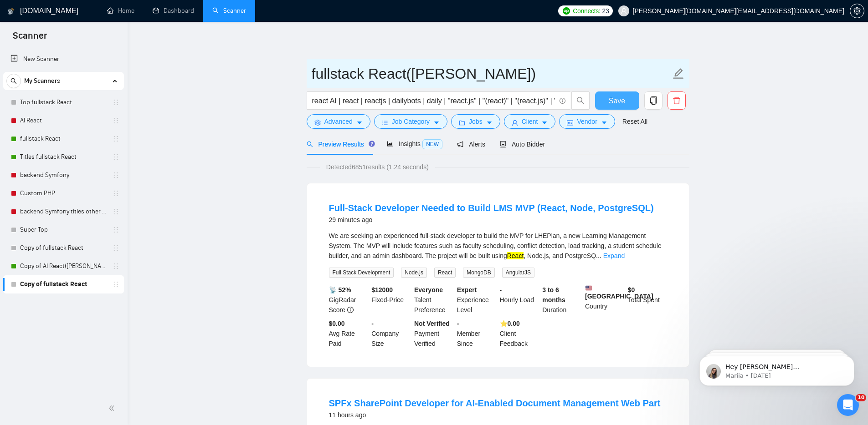 Image resolution: width=868 pixels, height=425 pixels. What do you see at coordinates (63, 194) in the screenshot?
I see `a: Custom PHP` at bounding box center [63, 194].